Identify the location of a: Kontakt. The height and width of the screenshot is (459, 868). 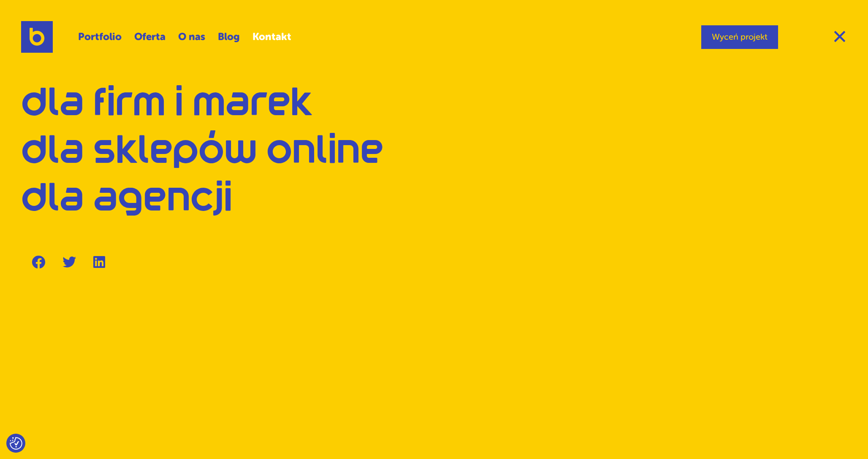
(272, 36).